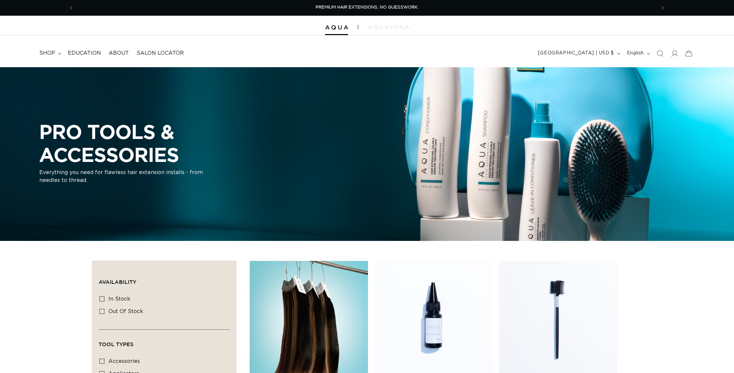 The image size is (734, 373). What do you see at coordinates (71, 8) in the screenshot?
I see `button: Previous announcement` at bounding box center [71, 8].